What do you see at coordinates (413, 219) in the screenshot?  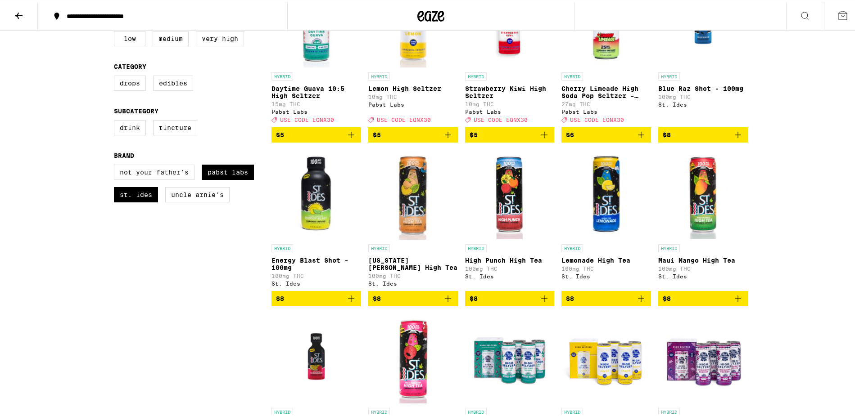 I see `a: Open page for Georgia Peach High Tea from St. Ides` at bounding box center [413, 219].